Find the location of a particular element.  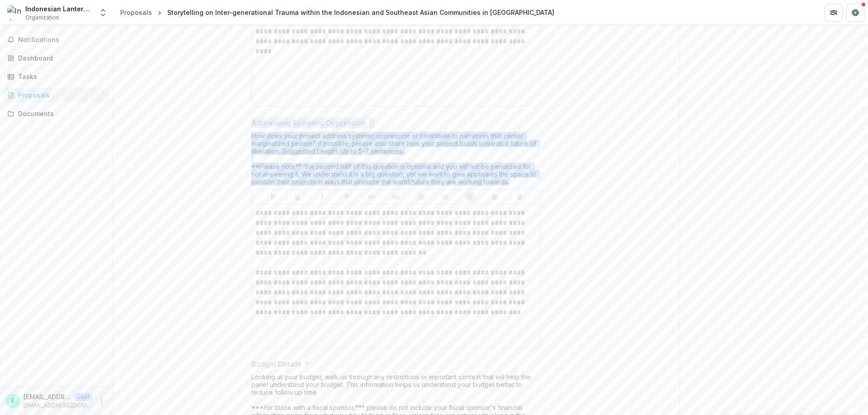

div: Tasks is located at coordinates (60, 76).